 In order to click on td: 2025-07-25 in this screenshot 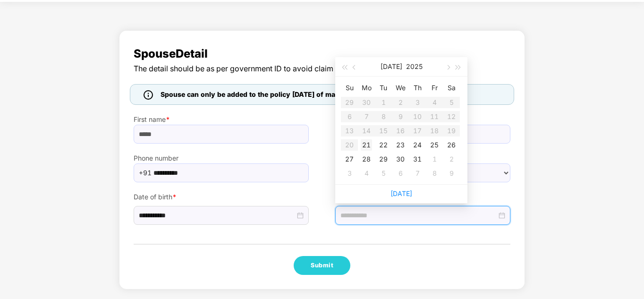, I will do `click(434, 145)`.